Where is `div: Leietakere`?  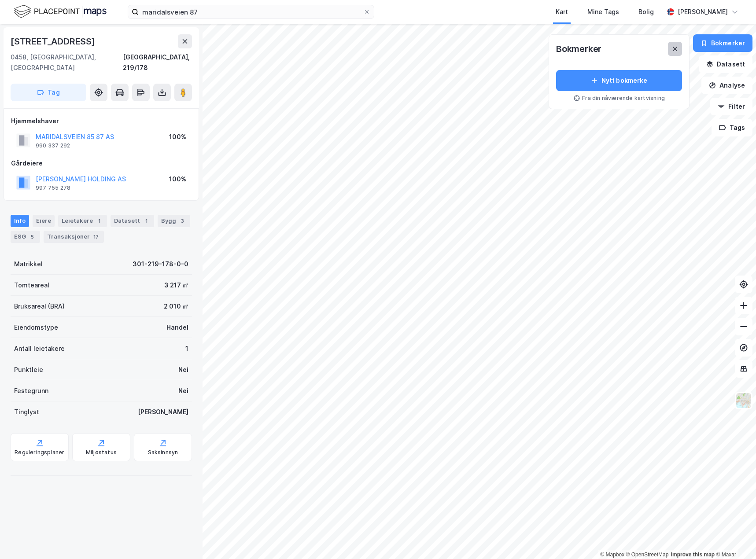
div: Leietakere is located at coordinates (82, 221).